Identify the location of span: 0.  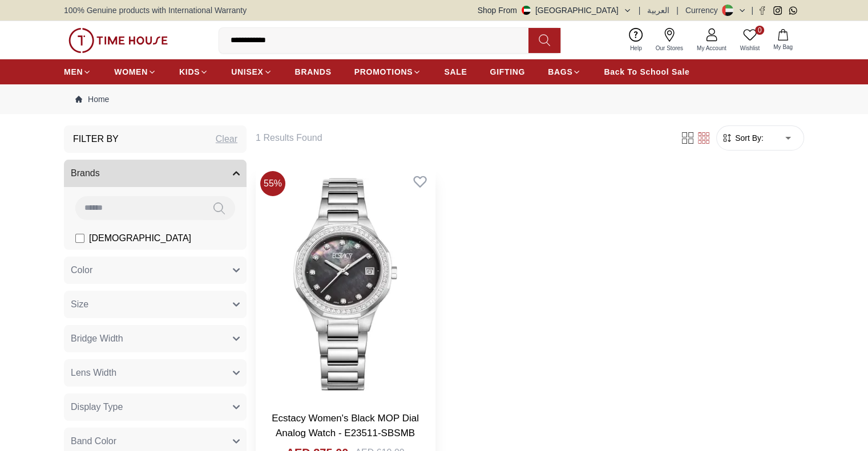
(759, 30).